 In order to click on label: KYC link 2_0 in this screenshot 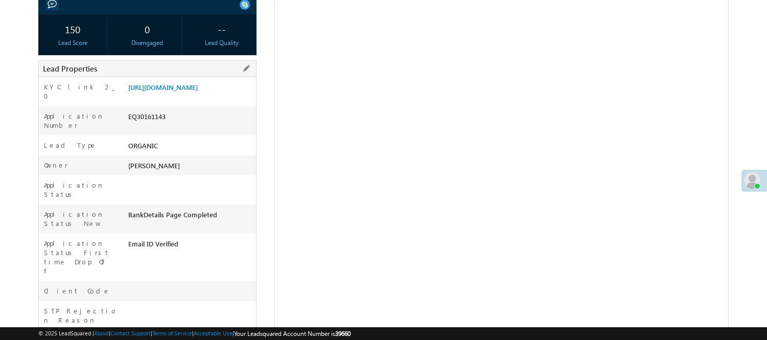, I will do `click(81, 91)`.